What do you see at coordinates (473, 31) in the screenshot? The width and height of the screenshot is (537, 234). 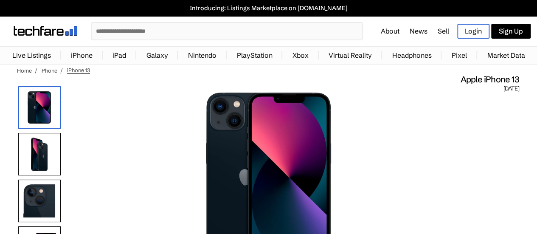 I see `a: Login` at bounding box center [473, 31].